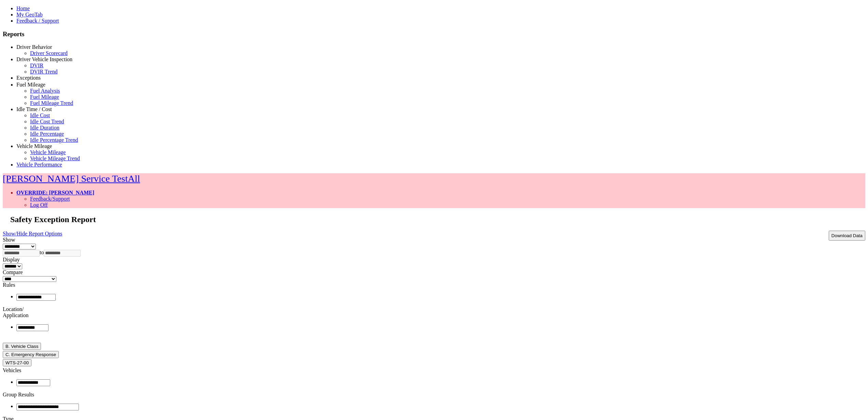 This screenshot has height=420, width=868. I want to click on a: Idle Cost Trend, so click(47, 121).